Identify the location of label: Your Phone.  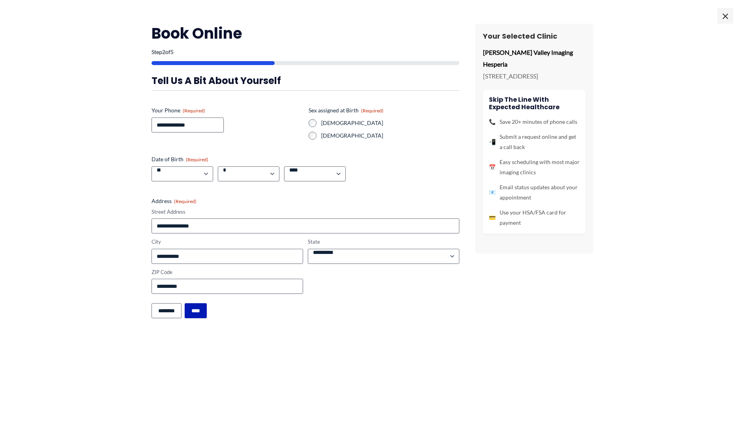
(227, 110).